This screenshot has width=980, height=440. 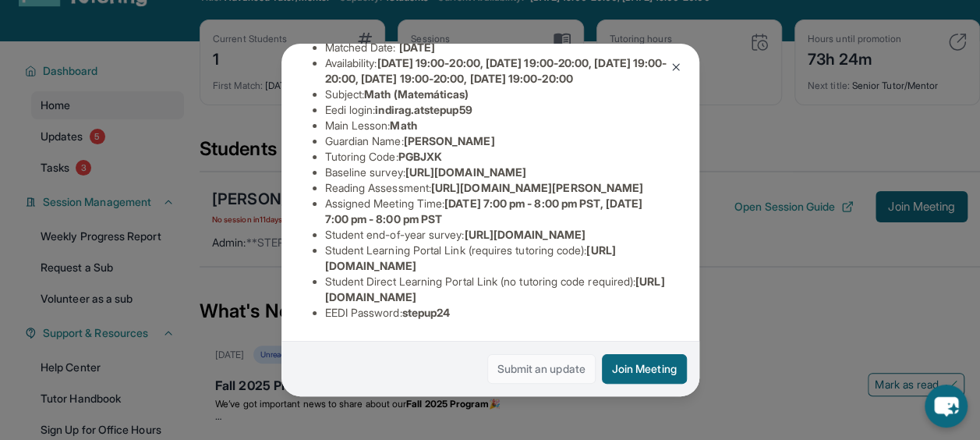 I want to click on li: Student end-of-year survey :, so click(x=497, y=234).